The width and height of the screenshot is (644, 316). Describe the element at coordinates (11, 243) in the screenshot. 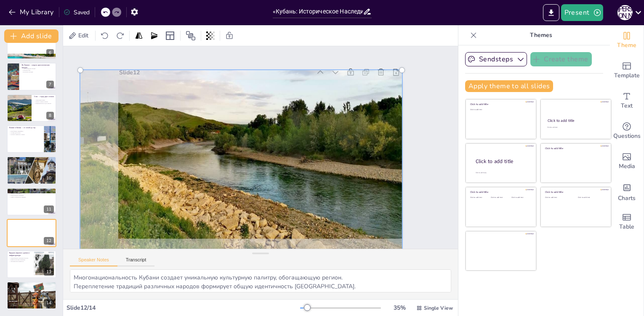

I see `span: Чеченцы` at that location.